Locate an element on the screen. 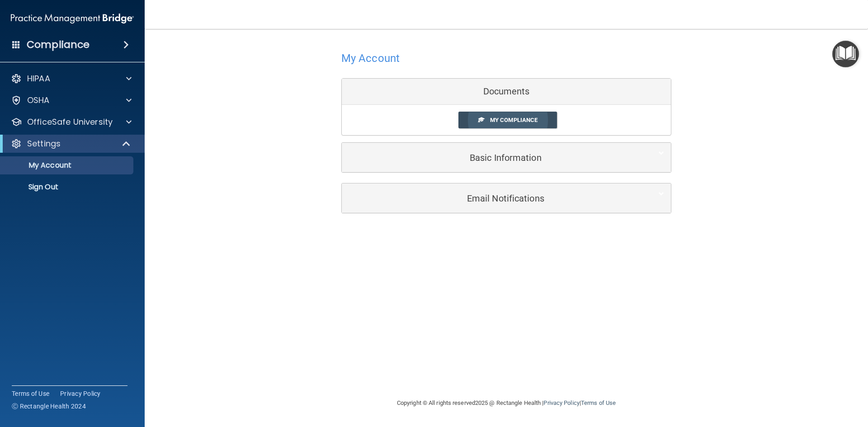 This screenshot has height=427, width=868. img: PMB logo is located at coordinates (72, 18).